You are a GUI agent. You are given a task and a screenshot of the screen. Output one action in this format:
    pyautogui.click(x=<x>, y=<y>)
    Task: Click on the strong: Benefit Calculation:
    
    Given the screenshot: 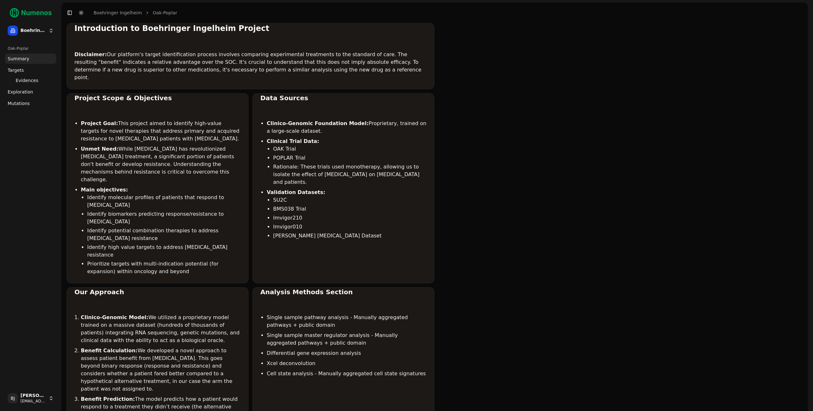 What is the action you would take?
    pyautogui.click(x=109, y=351)
    